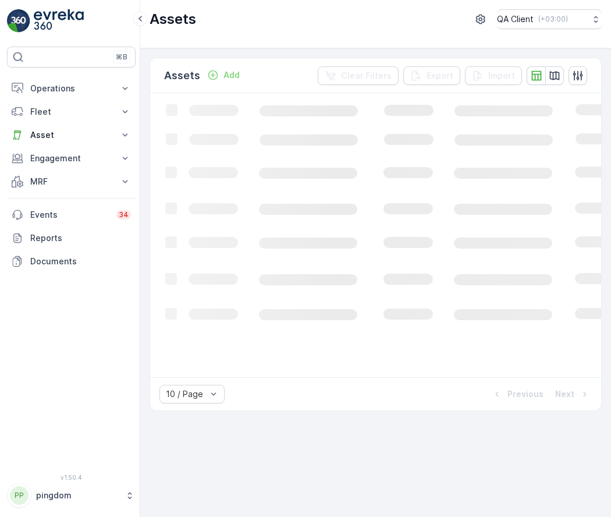 Image resolution: width=611 pixels, height=517 pixels. Describe the element at coordinates (223, 75) in the screenshot. I see `button: Add` at that location.